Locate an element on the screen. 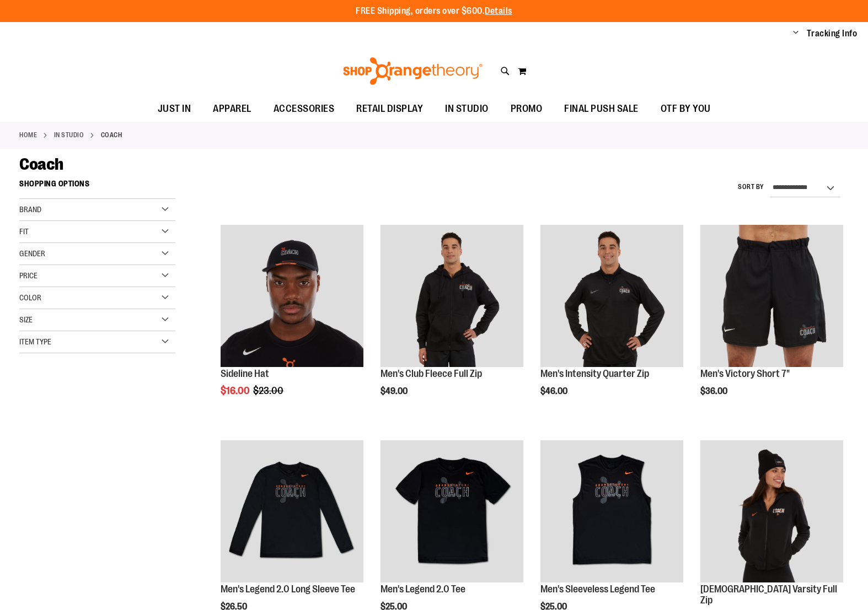 This screenshot has height=610, width=868. a: Men's Club Fleece Full Zip is located at coordinates (432, 373).